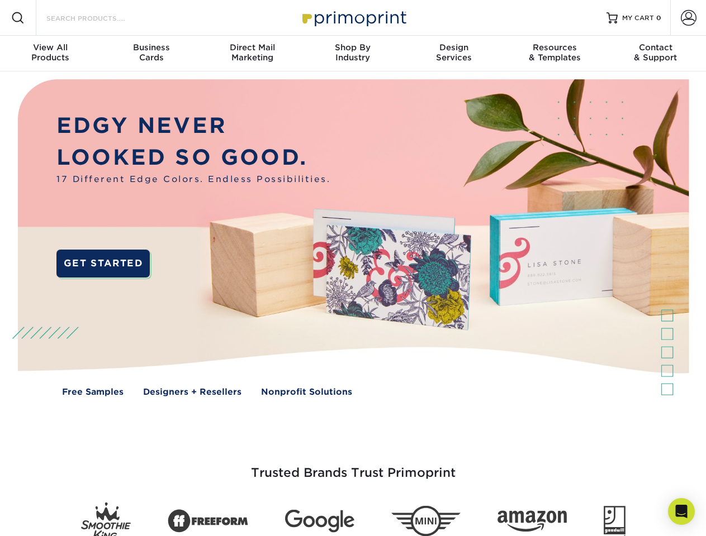 The height and width of the screenshot is (536, 706). Describe the element at coordinates (103, 264) in the screenshot. I see `a: GET STARTED` at that location.